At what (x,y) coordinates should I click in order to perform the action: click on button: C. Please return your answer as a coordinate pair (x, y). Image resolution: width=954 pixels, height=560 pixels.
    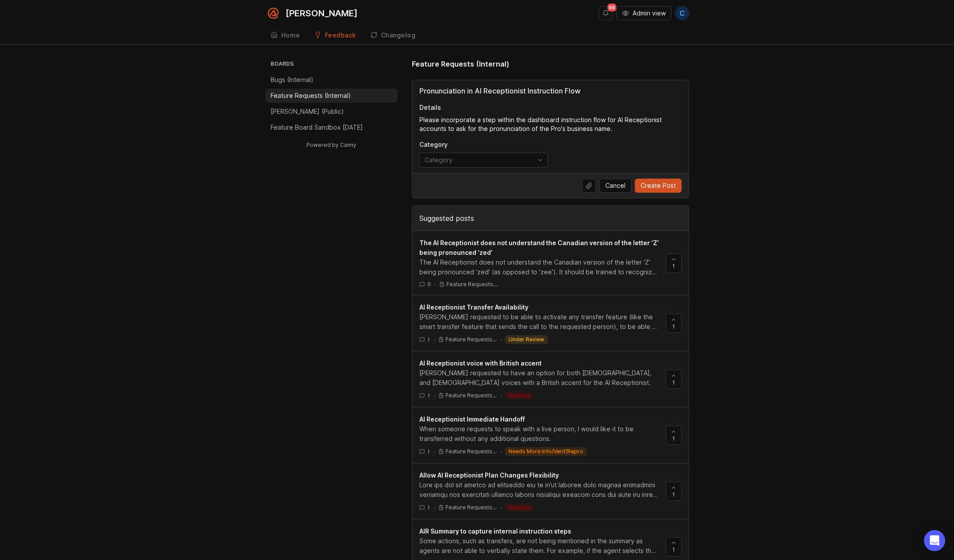
    Looking at the image, I should click on (682, 13).